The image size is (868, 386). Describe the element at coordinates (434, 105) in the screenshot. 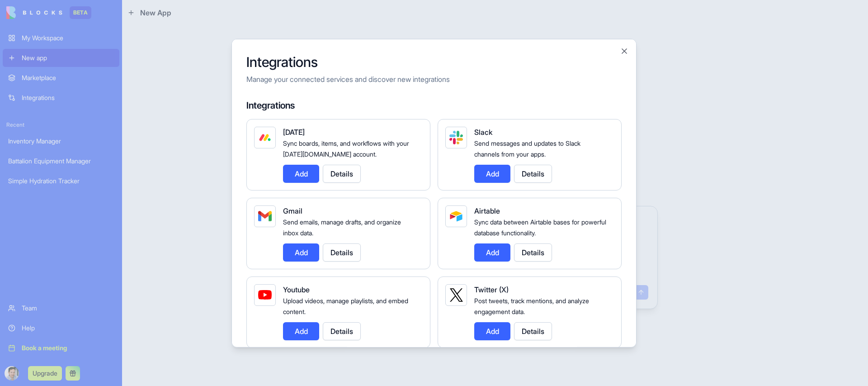

I see `h4: Integrations` at that location.